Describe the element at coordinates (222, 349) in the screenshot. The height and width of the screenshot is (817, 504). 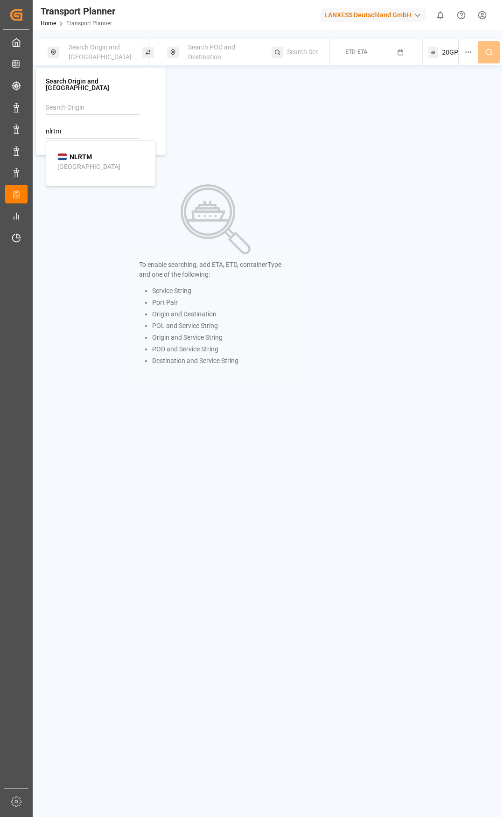
I see `li: POD and Service String` at that location.